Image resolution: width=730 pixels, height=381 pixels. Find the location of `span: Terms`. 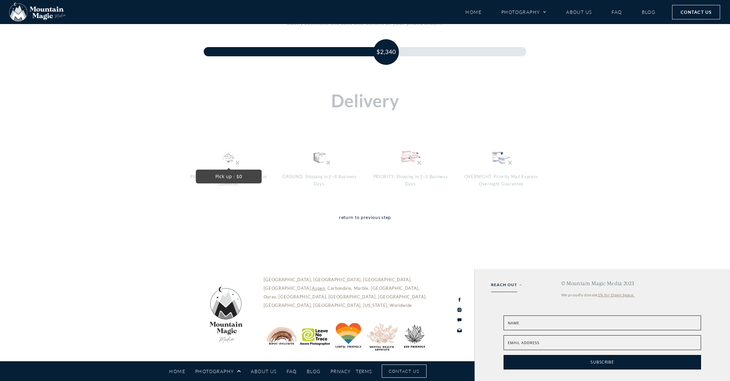

span: Terms is located at coordinates (364, 371).